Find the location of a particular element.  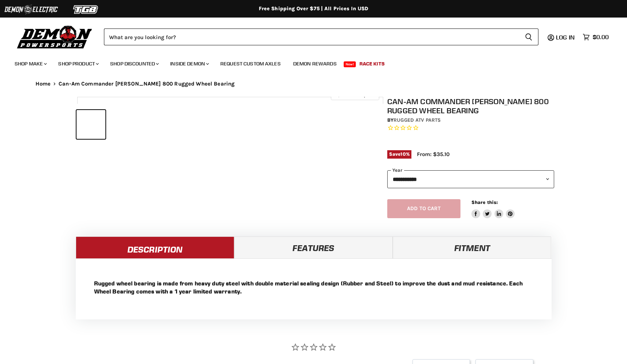

ul: Main menu is located at coordinates (308, 62).